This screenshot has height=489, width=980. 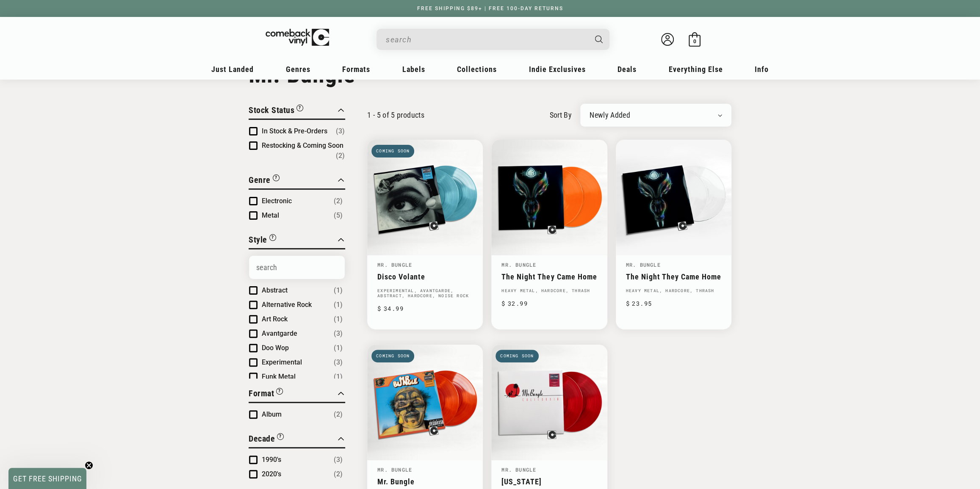 I want to click on span: Deals, so click(x=627, y=69).